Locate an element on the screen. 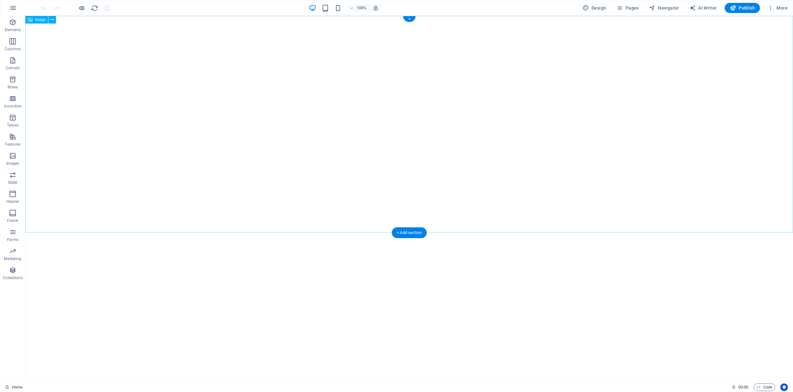 The height and width of the screenshot is (392, 793). span: Publish is located at coordinates (742, 8).